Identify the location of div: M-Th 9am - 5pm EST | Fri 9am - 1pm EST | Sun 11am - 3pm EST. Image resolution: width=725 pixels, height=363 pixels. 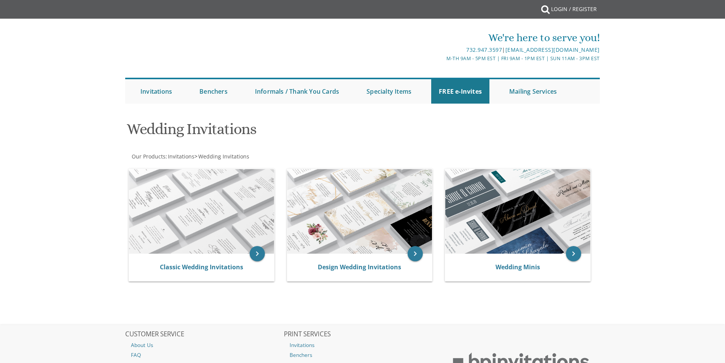
(442, 58).